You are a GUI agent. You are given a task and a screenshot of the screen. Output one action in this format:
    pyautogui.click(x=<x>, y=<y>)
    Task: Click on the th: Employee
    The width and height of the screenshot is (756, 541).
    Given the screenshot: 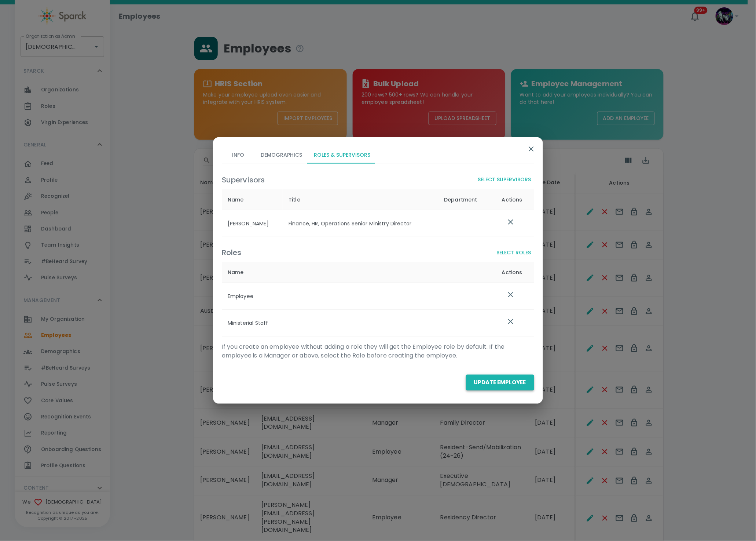 What is the action you would take?
    pyautogui.click(x=356, y=296)
    